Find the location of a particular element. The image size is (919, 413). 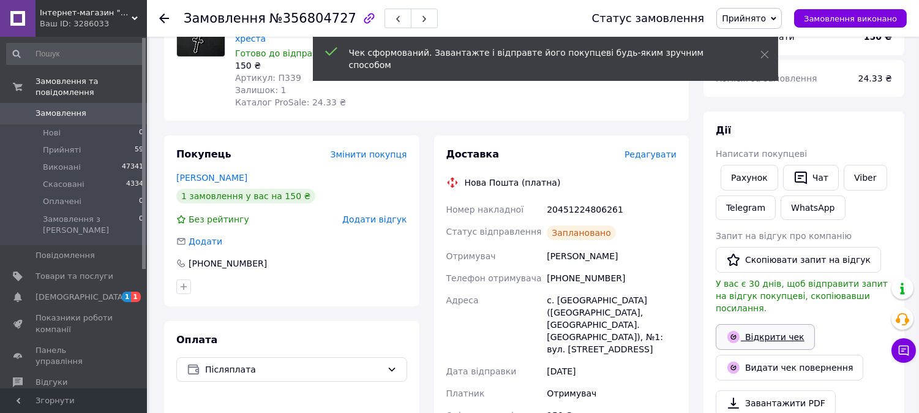

span: У вас є 30 днів, щоб відправити запит на відгук покупцеві, скопіювавши посилання. is located at coordinates (801, 296).